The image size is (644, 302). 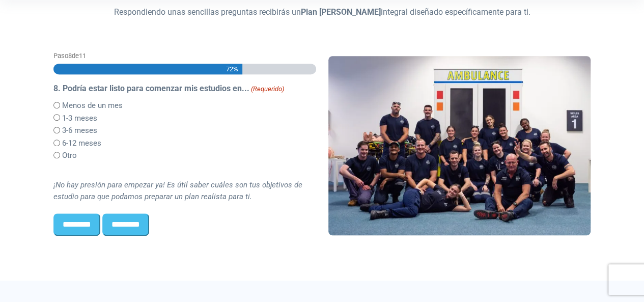 What do you see at coordinates (92, 105) in the screenshot?
I see `font: Menos de un mes` at bounding box center [92, 105].